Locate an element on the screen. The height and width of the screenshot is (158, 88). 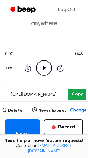
p: Copy the link and paste it anywhere is located at coordinates (44, 20).